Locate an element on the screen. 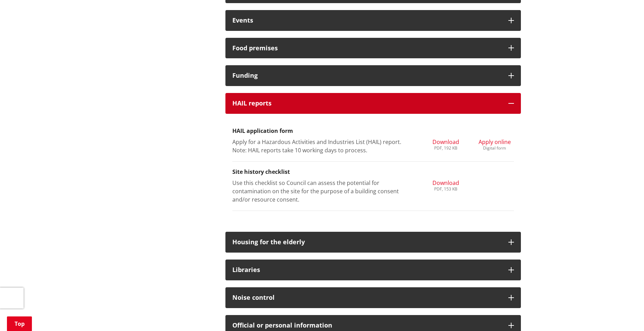  span: Apply online is located at coordinates (495, 142).